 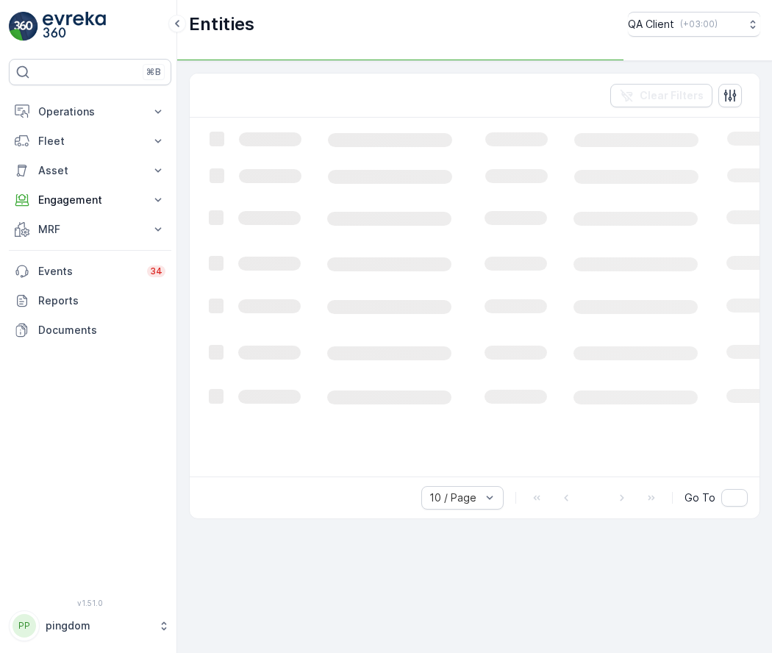 I want to click on p: Asset, so click(x=90, y=171).